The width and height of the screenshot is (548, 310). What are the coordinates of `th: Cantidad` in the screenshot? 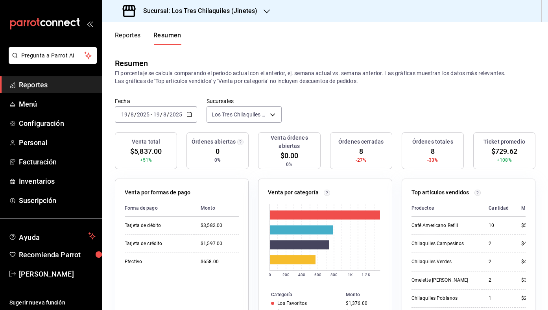 It's located at (499, 208).